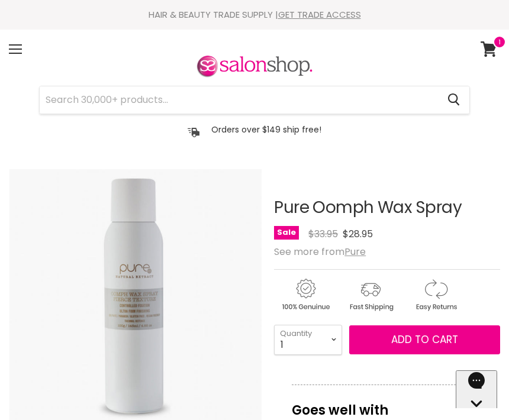  Describe the element at coordinates (355, 251) in the screenshot. I see `u: Pure` at that location.